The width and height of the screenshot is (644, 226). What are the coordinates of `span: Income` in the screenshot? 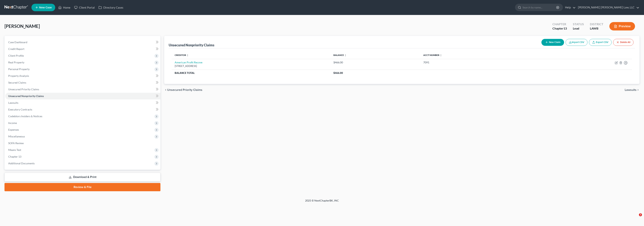 It's located at (12, 123).